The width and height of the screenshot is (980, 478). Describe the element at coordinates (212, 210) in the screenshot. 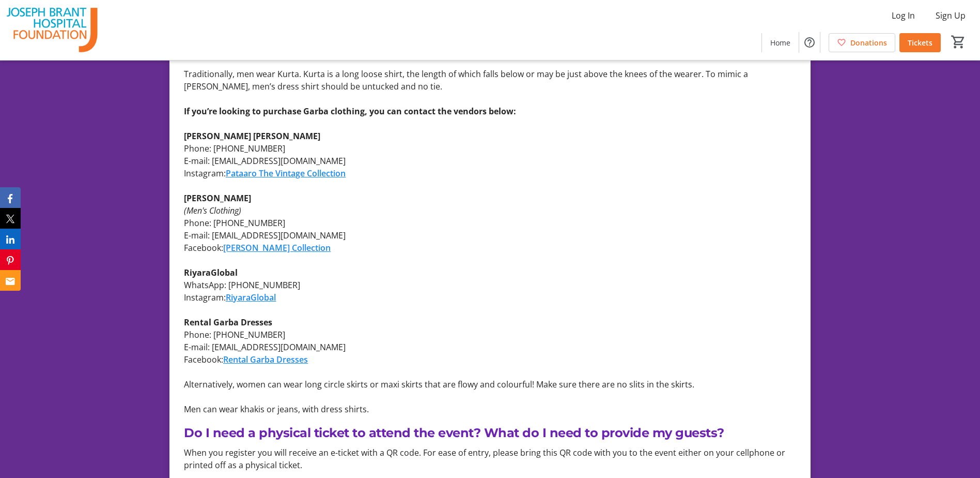

I see `em: (Men's Clothing)` at that location.